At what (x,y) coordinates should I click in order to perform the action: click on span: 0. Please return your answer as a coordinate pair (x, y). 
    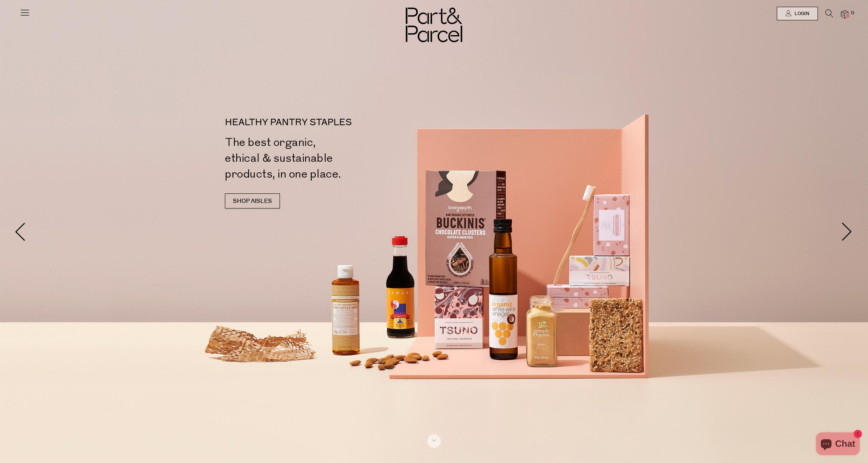
    Looking at the image, I should click on (853, 13).